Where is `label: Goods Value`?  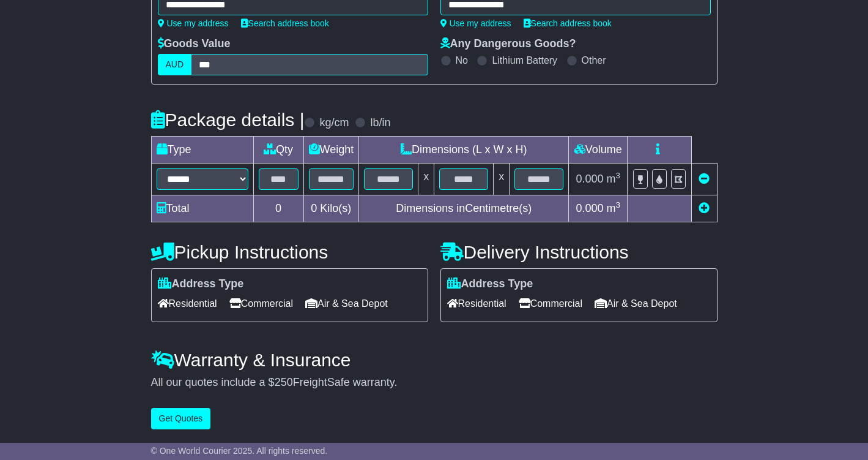 label: Goods Value is located at coordinates (194, 44).